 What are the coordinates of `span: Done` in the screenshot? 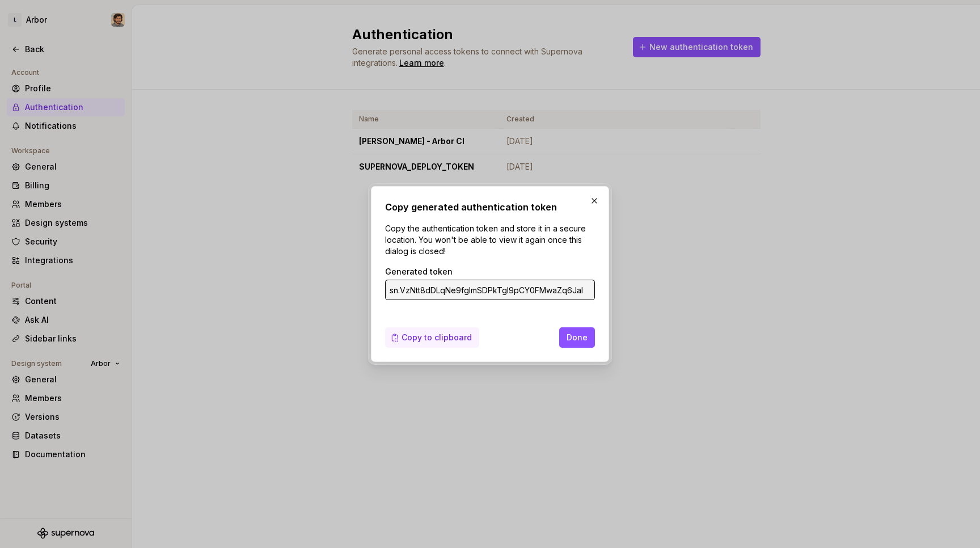 It's located at (577, 337).